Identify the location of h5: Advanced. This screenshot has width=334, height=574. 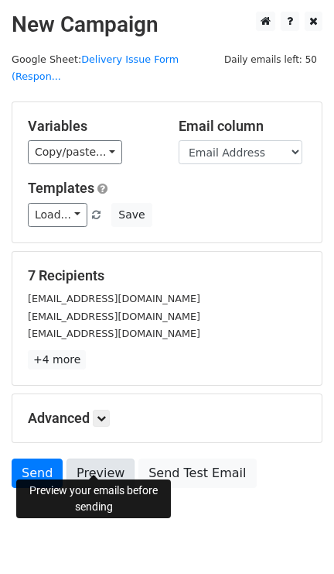
(167, 418).